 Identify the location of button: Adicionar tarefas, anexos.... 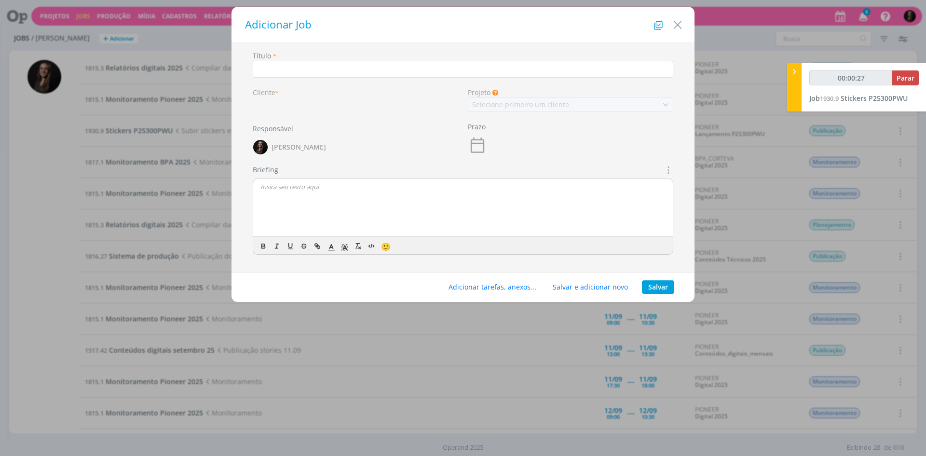
(492, 287).